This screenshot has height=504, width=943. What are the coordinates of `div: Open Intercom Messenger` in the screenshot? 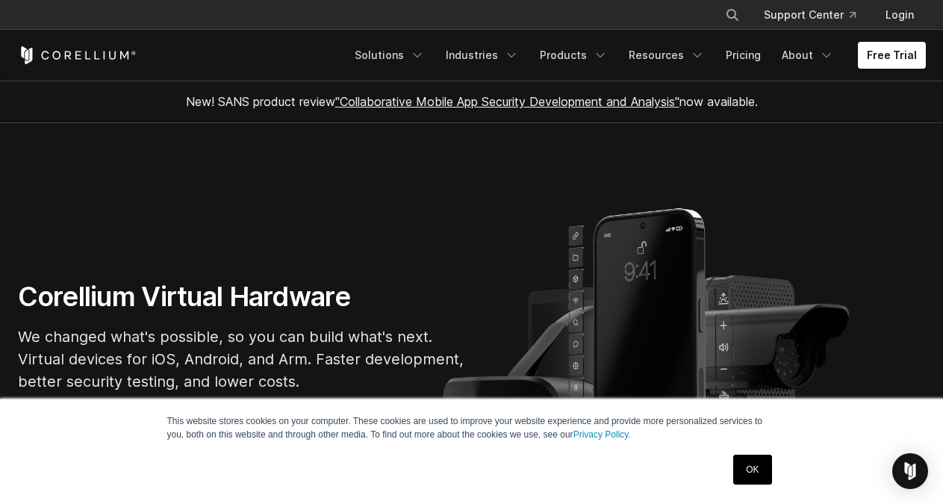 It's located at (910, 471).